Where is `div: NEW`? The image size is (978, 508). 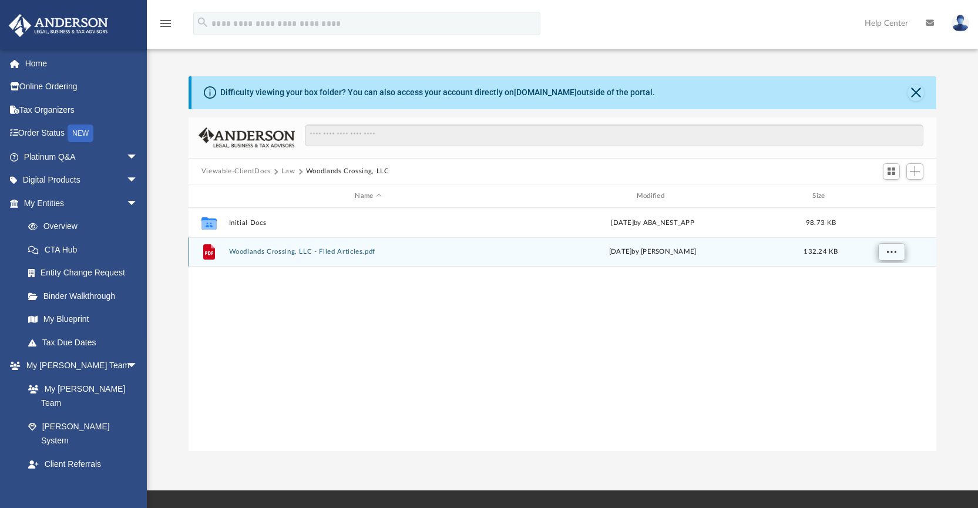
div: NEW is located at coordinates (80, 133).